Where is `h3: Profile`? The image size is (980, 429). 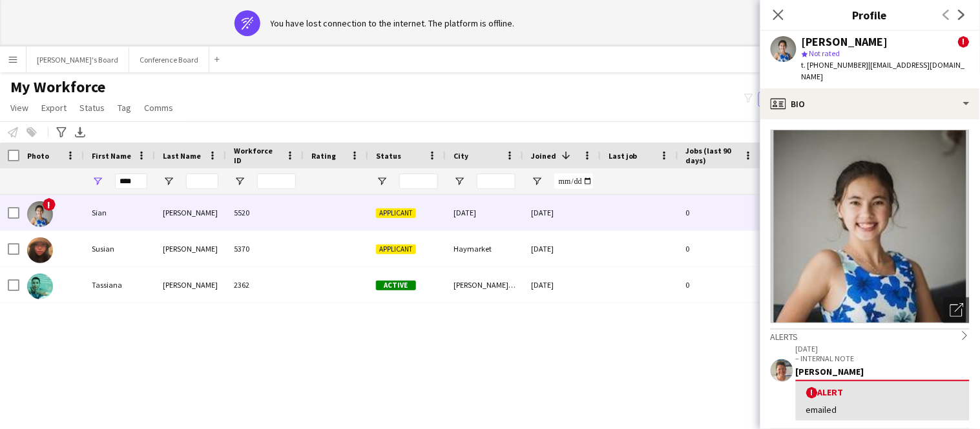 h3: Profile is located at coordinates (870, 15).